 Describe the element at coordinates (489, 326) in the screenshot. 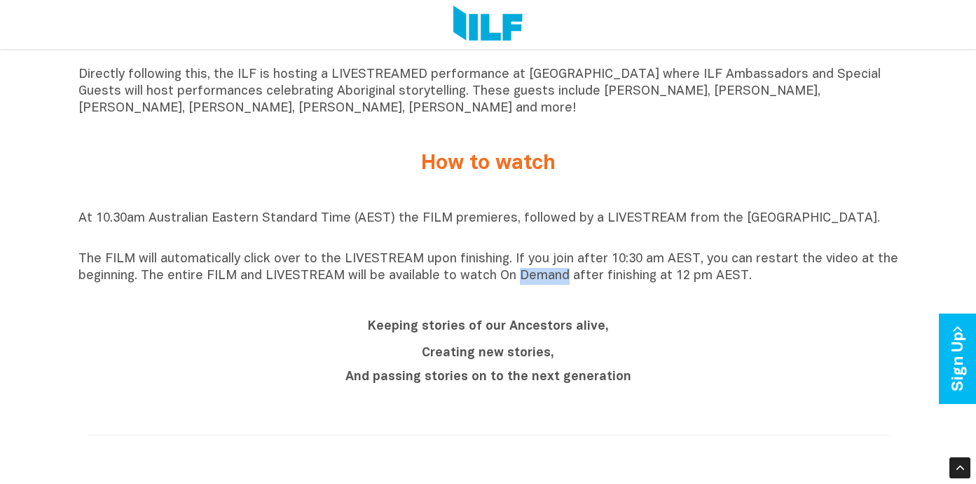

I see `b: Keeping stories of our Ancestors alive,` at that location.